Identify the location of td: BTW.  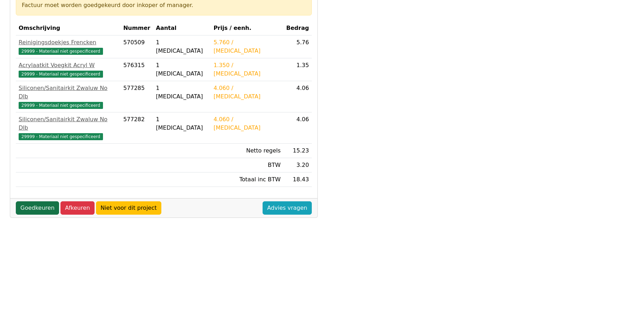
(247, 165).